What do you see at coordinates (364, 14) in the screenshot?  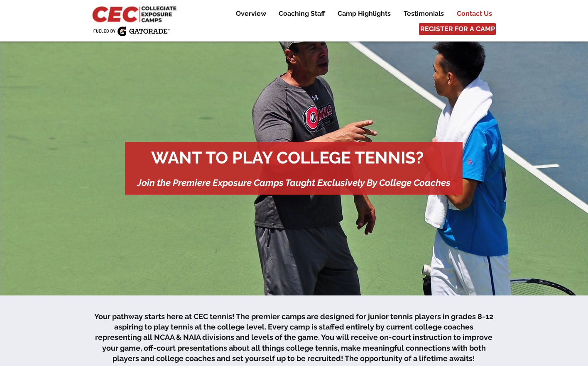 I see `p: Camp Highlights` at bounding box center [364, 14].